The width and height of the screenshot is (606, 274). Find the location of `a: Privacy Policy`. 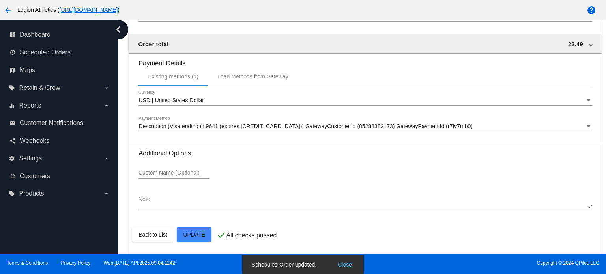

a: Privacy Policy is located at coordinates (76, 263).